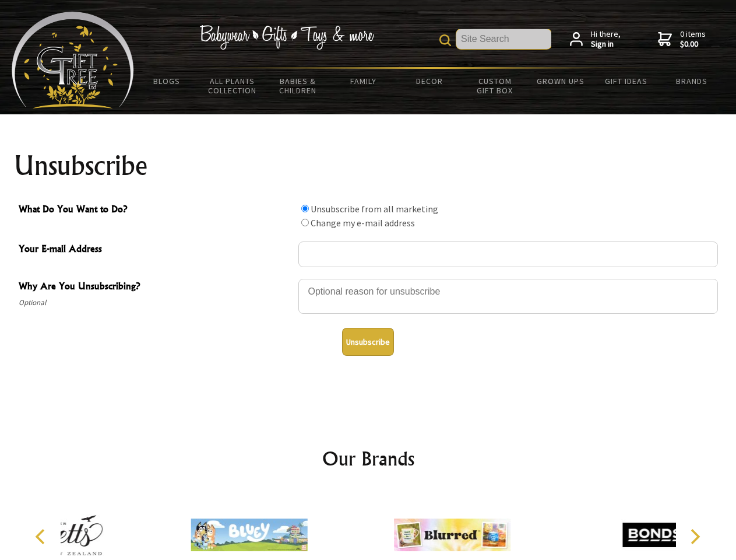  I want to click on span: What Do You Want to Do?, so click(156, 210).